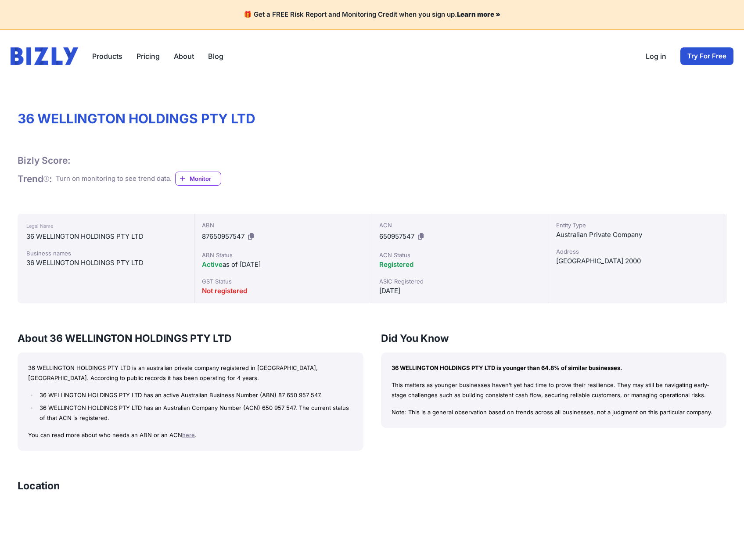 The image size is (744, 560). I want to click on span: Monitor, so click(205, 178).